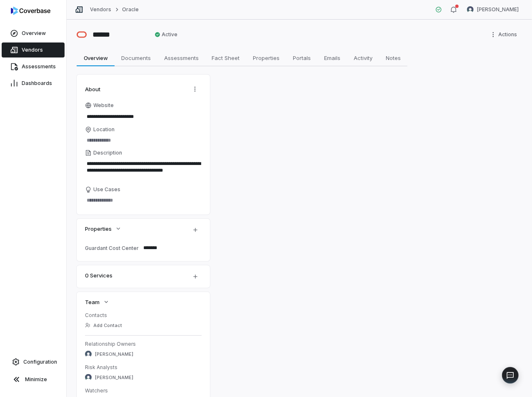 The width and height of the screenshot is (532, 397). I want to click on a: Overview, so click(33, 33).